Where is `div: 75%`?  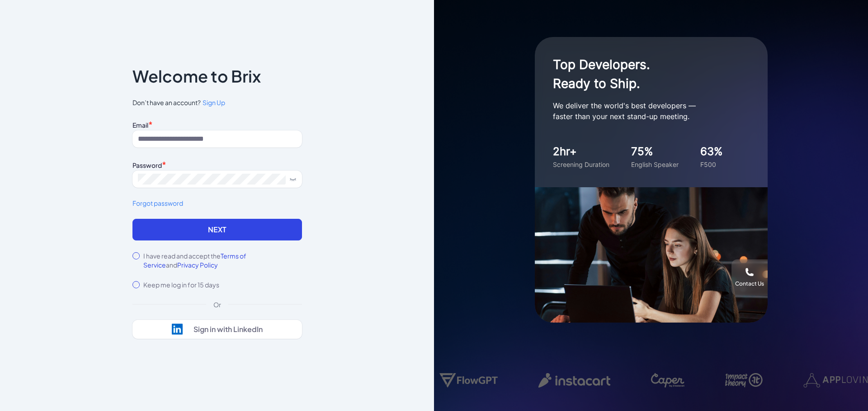 div: 75% is located at coordinates (655, 152).